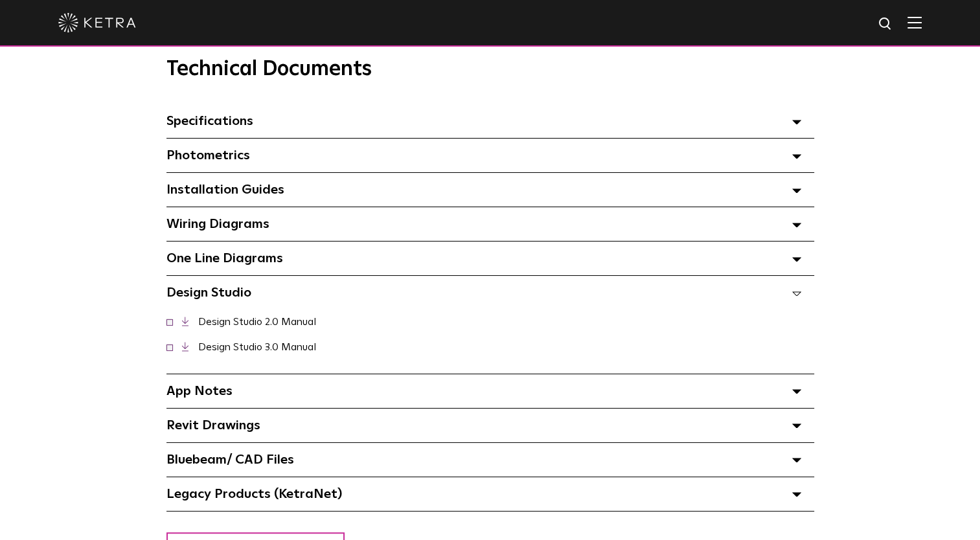 This screenshot has height=540, width=980. Describe the element at coordinates (210, 121) in the screenshot. I see `span: Specifications` at that location.